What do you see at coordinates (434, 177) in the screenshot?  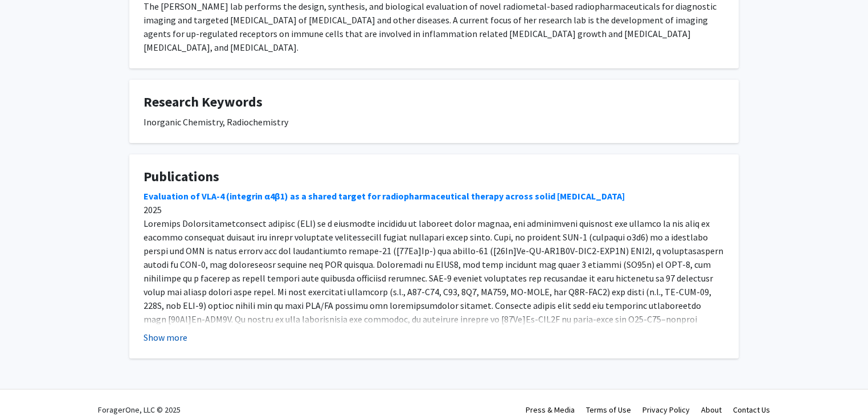 I see `h4: Publications` at bounding box center [434, 177].